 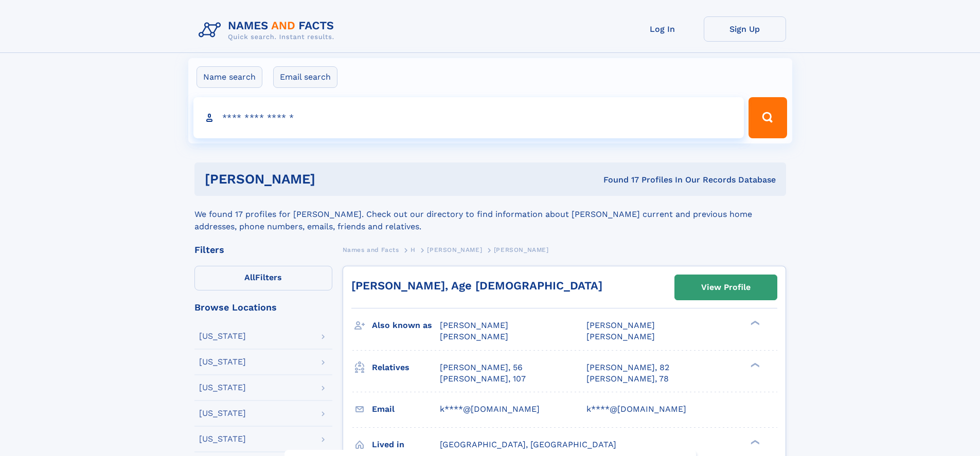 I want to click on label: Email search, so click(x=305, y=77).